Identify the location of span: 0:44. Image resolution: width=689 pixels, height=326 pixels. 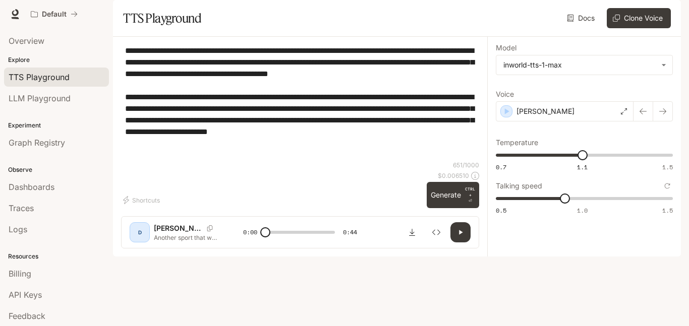
(350, 232).